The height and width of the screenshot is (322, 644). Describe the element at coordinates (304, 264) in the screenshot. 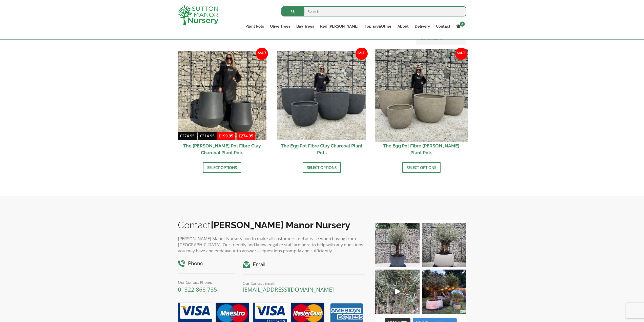

I see `h4: Email` at that location.